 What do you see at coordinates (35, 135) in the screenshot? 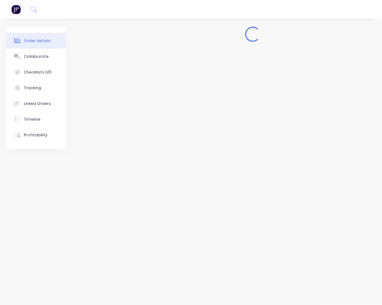
I see `div: Profitability` at bounding box center [35, 135].